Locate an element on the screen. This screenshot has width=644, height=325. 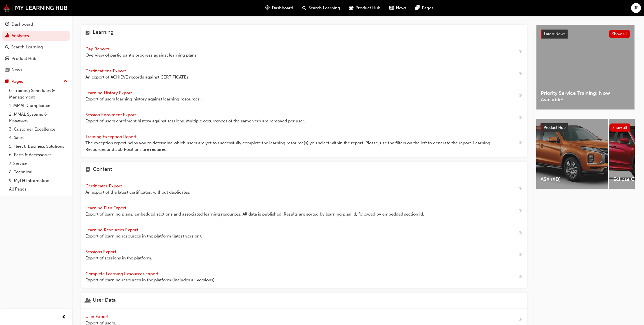
a: Gap Reports Overview of participant's progress against learning plans.next-icon is located at coordinates (304, 53).